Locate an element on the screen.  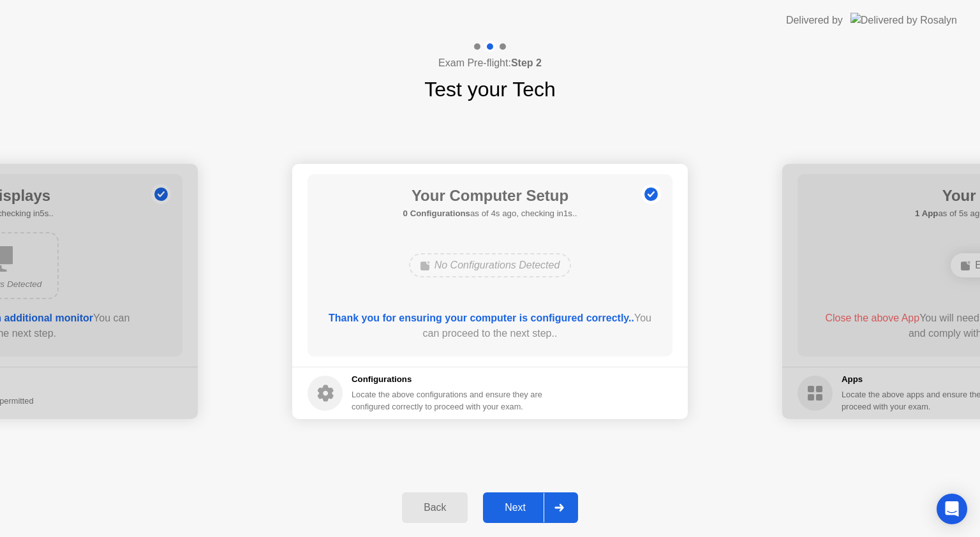
h5: Configurations is located at coordinates (448, 380).